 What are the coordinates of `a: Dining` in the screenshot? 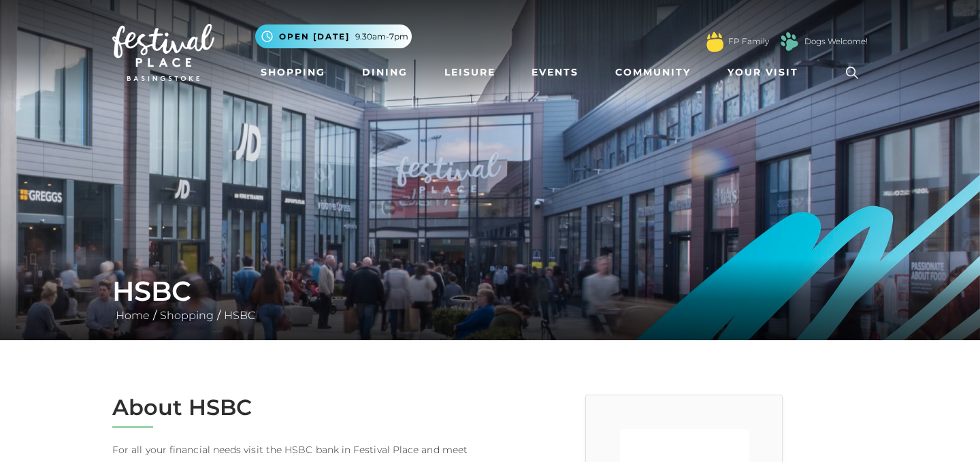 It's located at (385, 73).